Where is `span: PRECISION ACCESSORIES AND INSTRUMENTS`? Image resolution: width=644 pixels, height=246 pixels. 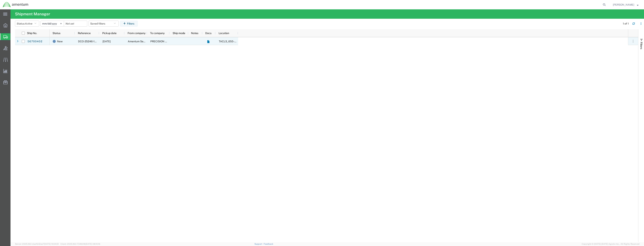 span: PRECISION ACCESSORIES AND INSTRUMENTS is located at coordinates (180, 42).